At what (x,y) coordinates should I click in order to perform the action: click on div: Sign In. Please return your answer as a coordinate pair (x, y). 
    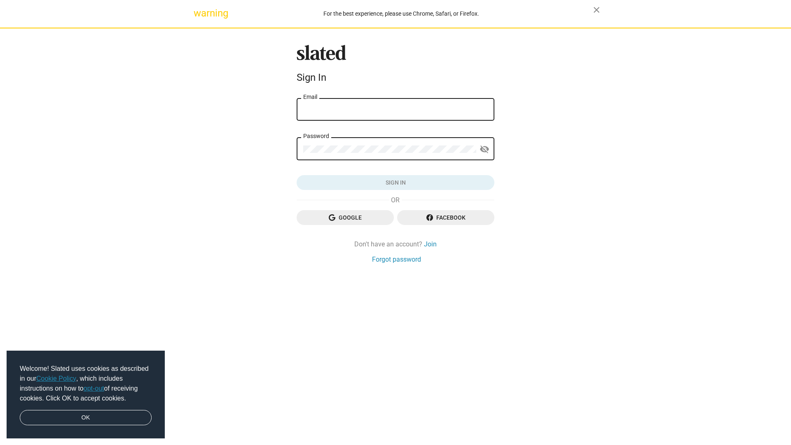
    Looking at the image, I should click on (395, 77).